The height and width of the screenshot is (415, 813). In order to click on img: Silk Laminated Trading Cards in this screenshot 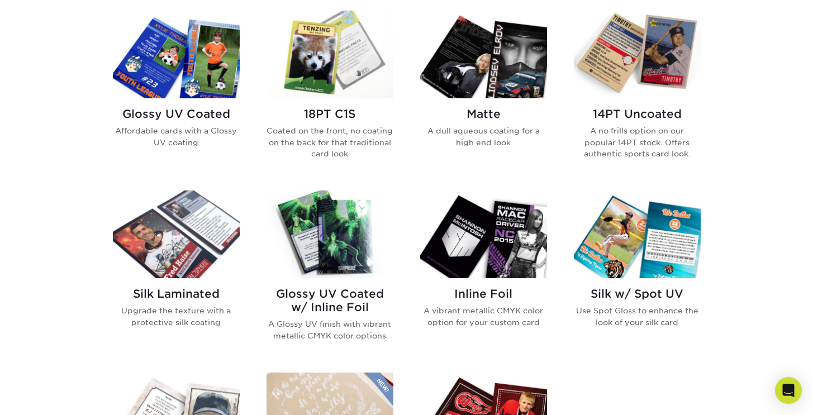, I will do `click(176, 234)`.